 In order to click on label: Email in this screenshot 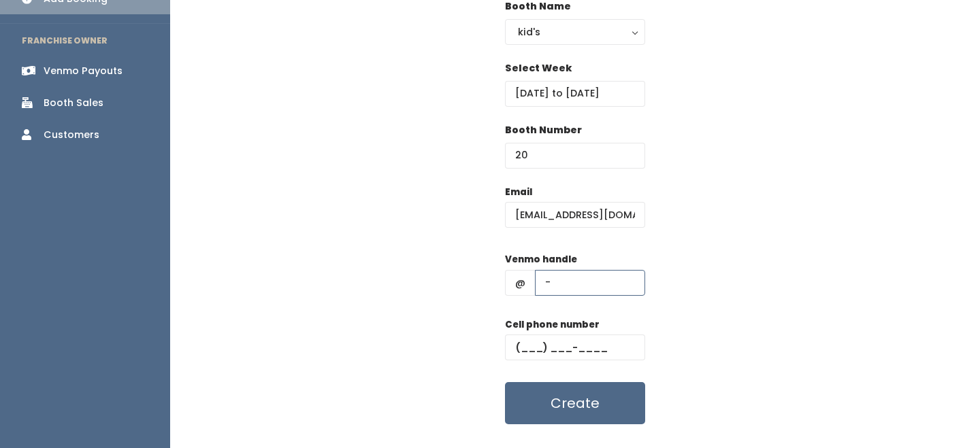, I will do `click(519, 192)`.